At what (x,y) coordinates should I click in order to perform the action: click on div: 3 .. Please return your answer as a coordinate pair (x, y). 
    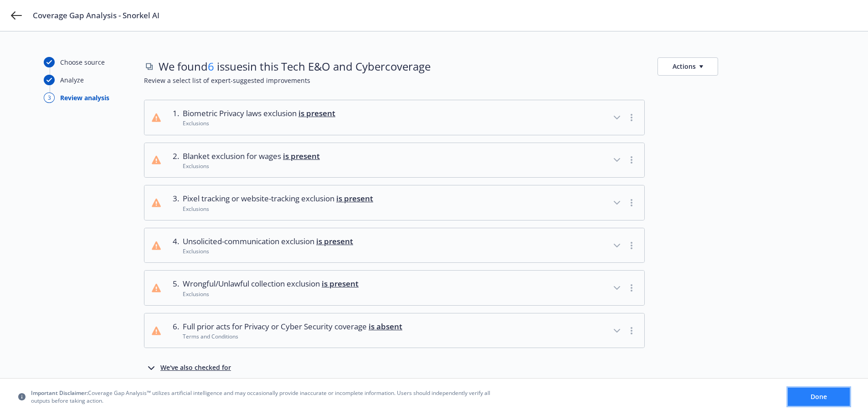
    Looking at the image, I should click on (174, 203).